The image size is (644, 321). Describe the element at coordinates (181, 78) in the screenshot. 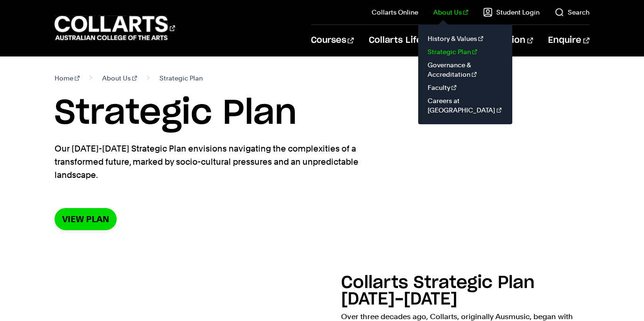

I see `span: Strategic Plan` at that location.